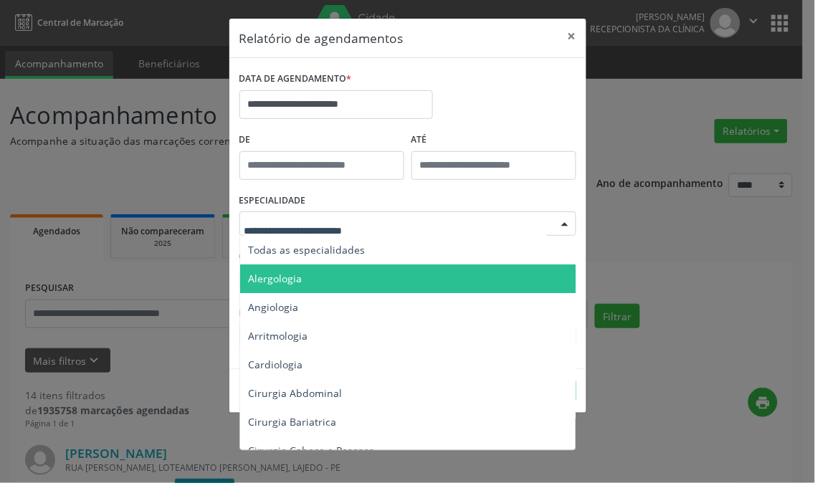 The width and height of the screenshot is (815, 483). Describe the element at coordinates (295, 393) in the screenshot. I see `span: Cirurgia Abdominal` at that location.